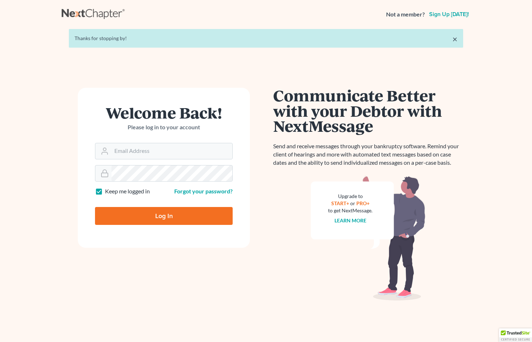  I want to click on div: Thanks for stopping by!, so click(266, 38).